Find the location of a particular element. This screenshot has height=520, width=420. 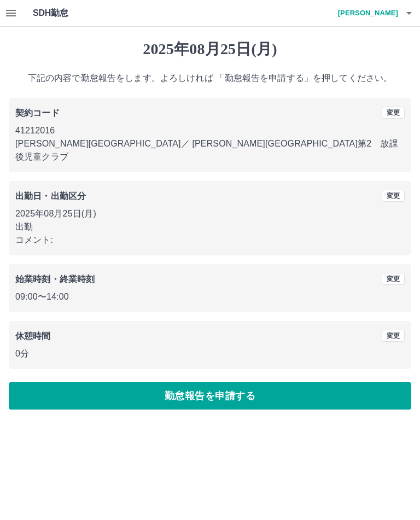

b: 始業時刻・終業時刻 is located at coordinates (55, 279).